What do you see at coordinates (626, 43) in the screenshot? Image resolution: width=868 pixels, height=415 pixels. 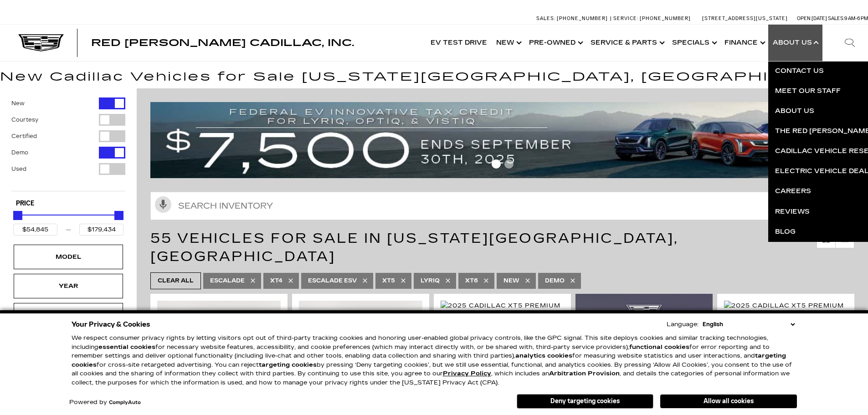 I see `a: Service & Parts` at bounding box center [626, 43].